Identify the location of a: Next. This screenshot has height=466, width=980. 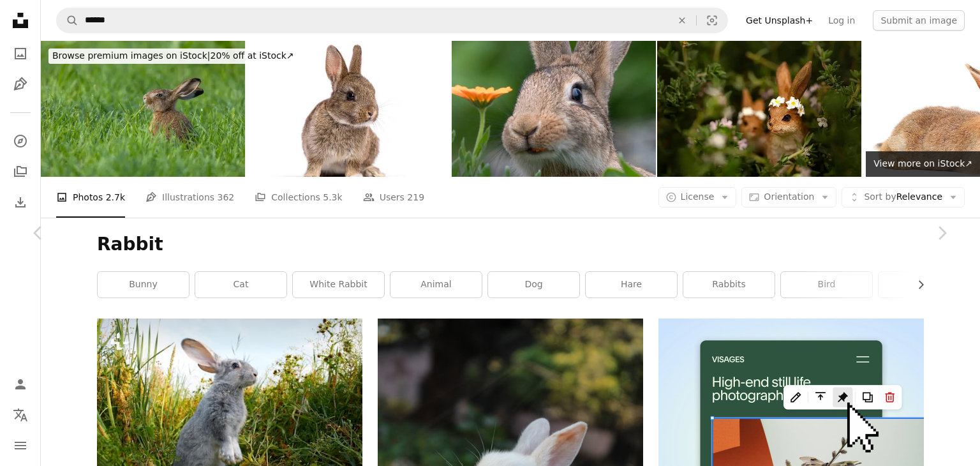
(942, 233).